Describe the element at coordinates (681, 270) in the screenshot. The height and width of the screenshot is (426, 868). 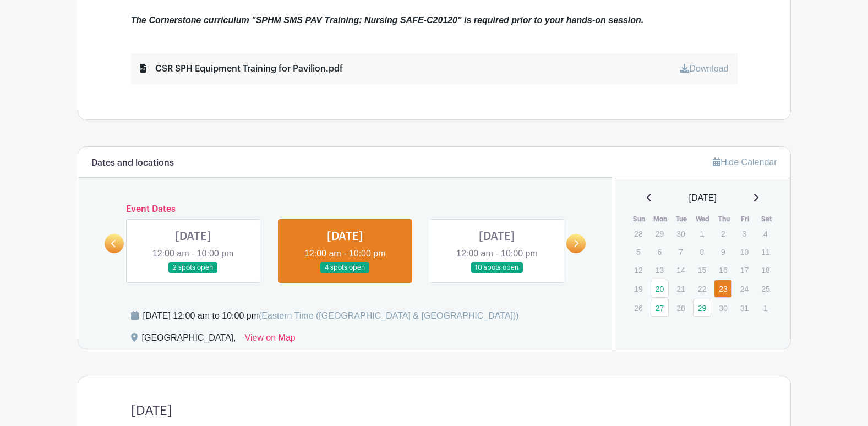
I see `p: 14` at that location.